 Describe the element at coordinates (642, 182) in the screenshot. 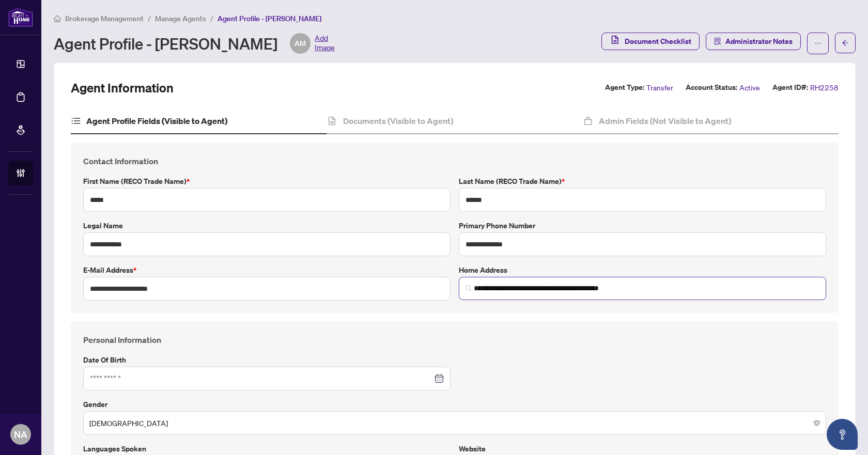

I see `label: Last Name (RECO Trade Name)` at that location.